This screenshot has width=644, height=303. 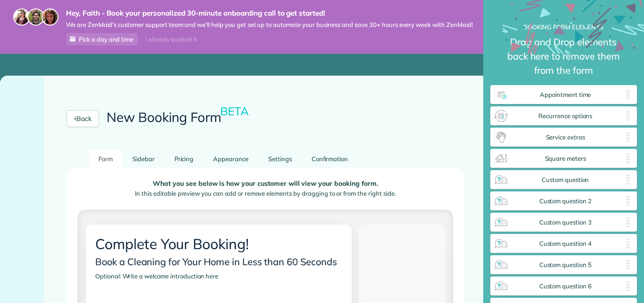 What do you see at coordinates (266, 183) in the screenshot?
I see `p: What you see below is how your customer will view your booking form.` at bounding box center [266, 183].